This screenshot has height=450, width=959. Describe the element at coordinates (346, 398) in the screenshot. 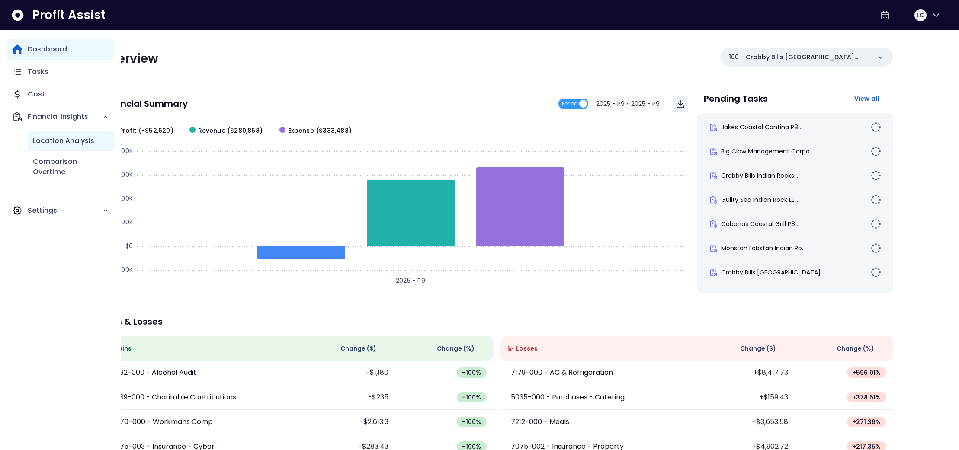

I see `td: -$235` at that location.